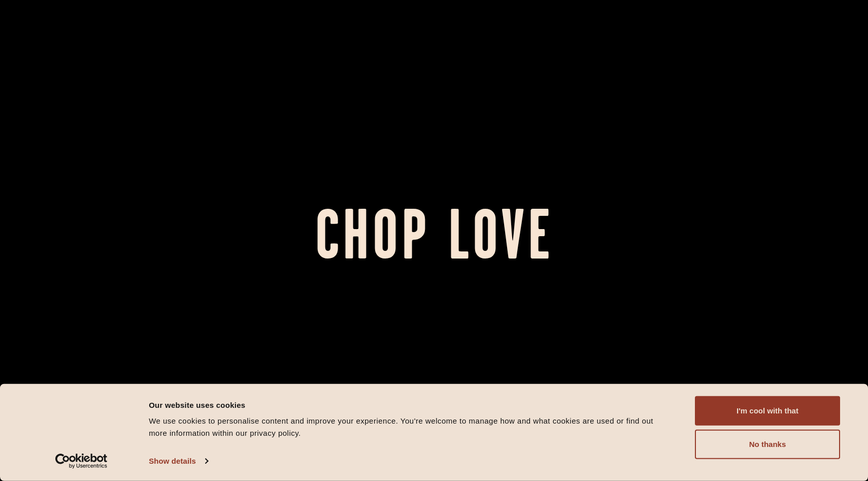 The image size is (868, 481). I want to click on button: No thanks, so click(768, 445).